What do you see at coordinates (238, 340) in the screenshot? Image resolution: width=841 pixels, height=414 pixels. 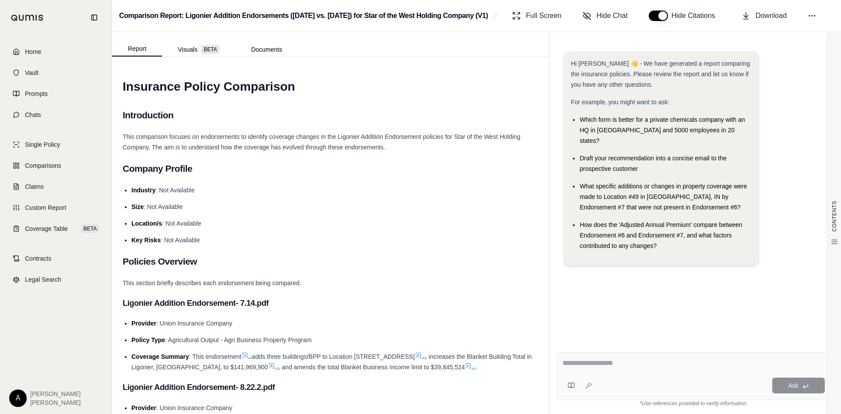 I see `span: : Agricultural Output - Agri Business Property Program` at bounding box center [238, 340].